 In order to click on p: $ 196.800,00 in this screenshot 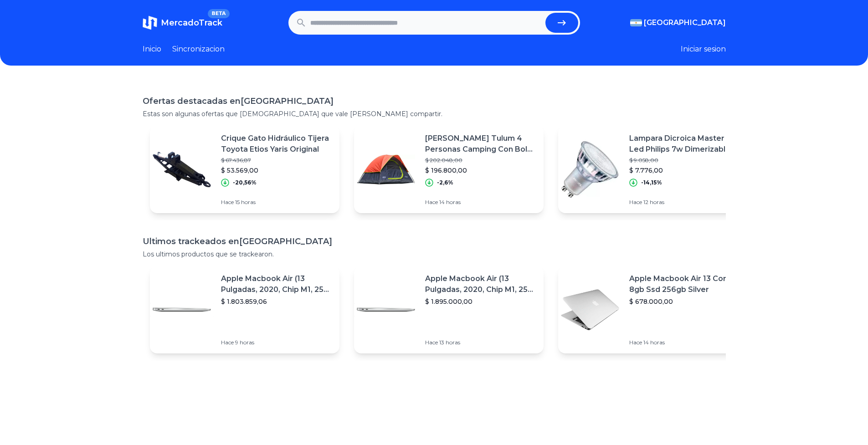, I will do `click(481, 170)`.